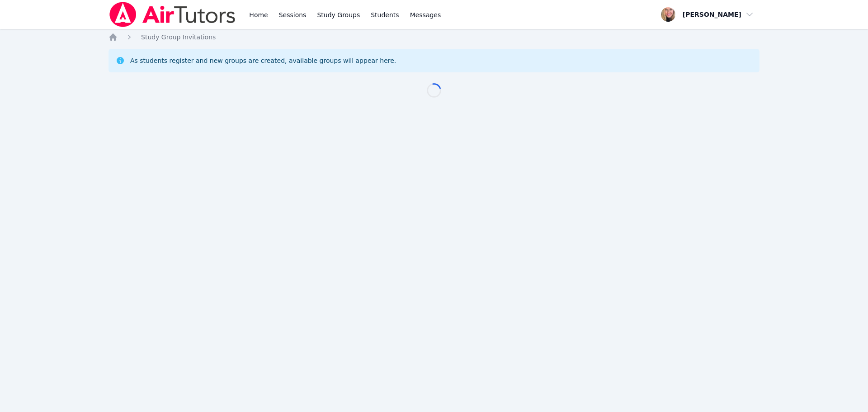 This screenshot has width=868, height=412. What do you see at coordinates (178, 37) in the screenshot?
I see `span: Study Group Invitations` at bounding box center [178, 37].